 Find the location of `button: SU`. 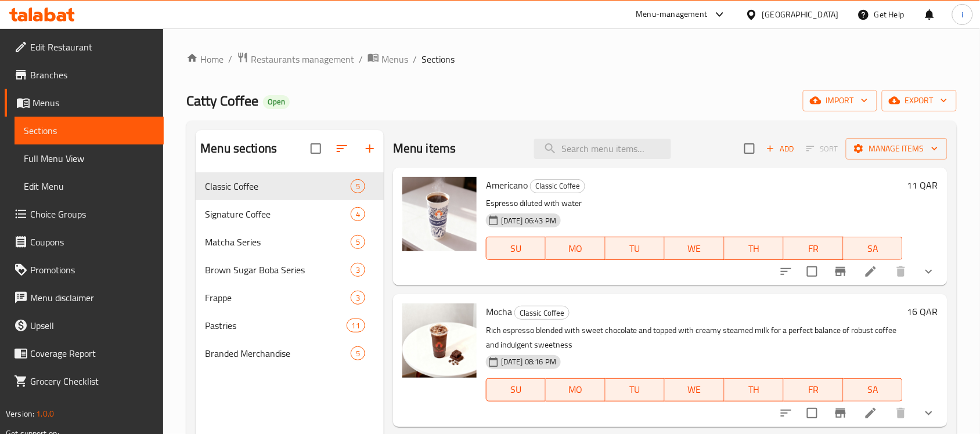

button: SU is located at coordinates (515, 248).